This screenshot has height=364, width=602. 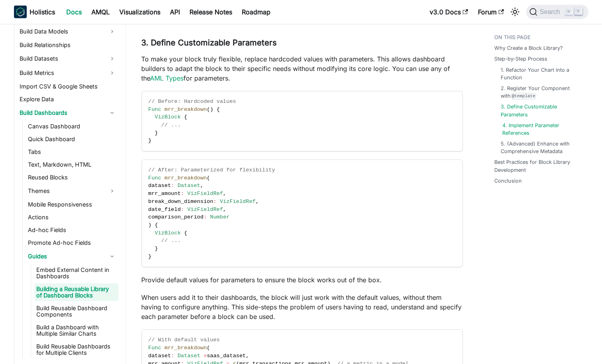 What do you see at coordinates (72, 127) in the screenshot?
I see `a: Canvas Dashboard` at bounding box center [72, 127].